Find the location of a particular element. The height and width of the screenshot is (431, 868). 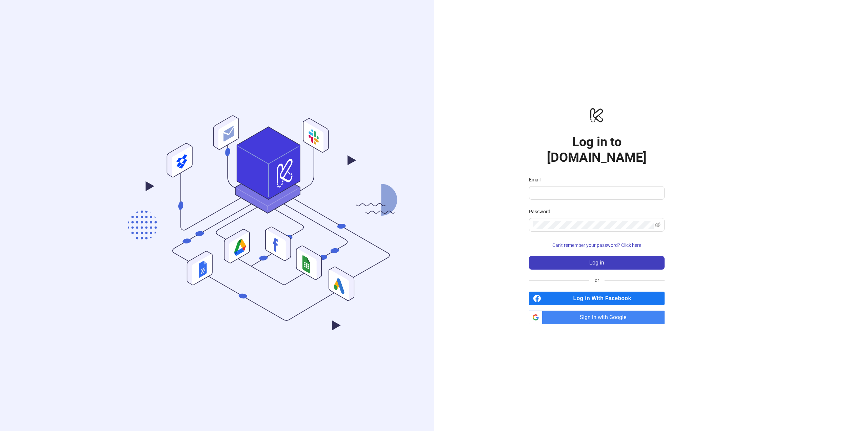

span: or is located at coordinates (596, 280).